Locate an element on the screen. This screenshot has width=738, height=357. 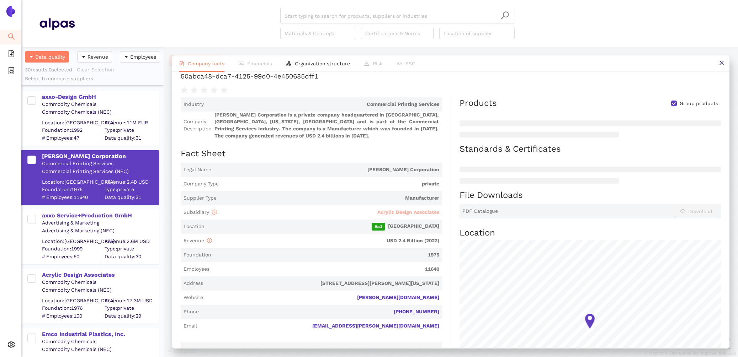
h1: 50abca48-dca7-4125-99d0-4e450685dff1 is located at coordinates (450, 76).